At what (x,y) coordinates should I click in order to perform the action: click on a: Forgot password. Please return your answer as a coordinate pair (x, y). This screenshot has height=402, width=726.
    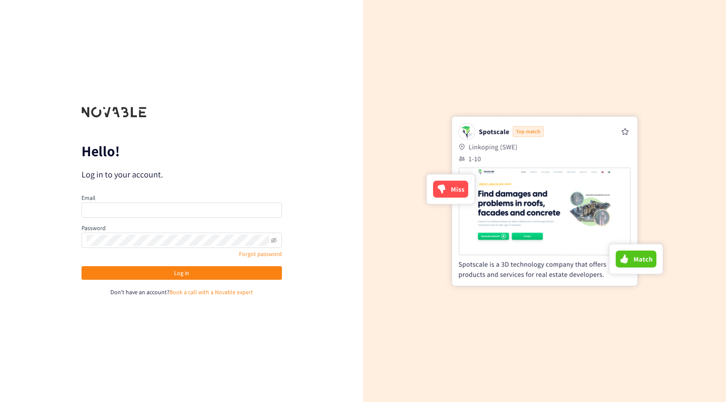
    Looking at the image, I should click on (260, 254).